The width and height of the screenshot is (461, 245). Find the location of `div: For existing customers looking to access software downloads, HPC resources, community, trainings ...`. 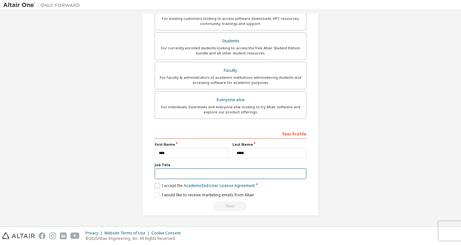

div: For existing customers looking to access software downloads, HPC resources, community, trainings ... is located at coordinates (231, 21).